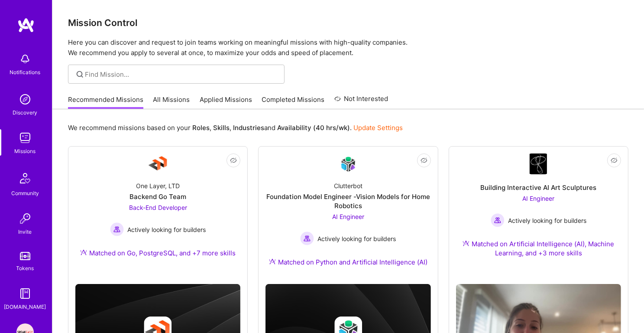 The image size is (644, 333). Describe the element at coordinates (248, 127) in the screenshot. I see `b: Industries` at that location.